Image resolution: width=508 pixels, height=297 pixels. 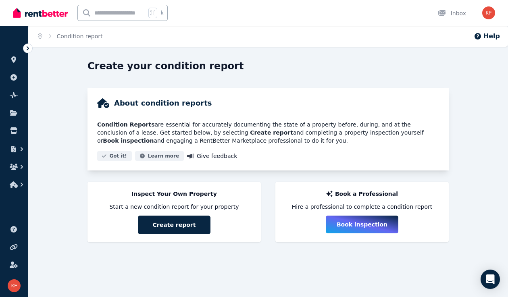 I want to click on p: Book a Professional, so click(x=367, y=194).